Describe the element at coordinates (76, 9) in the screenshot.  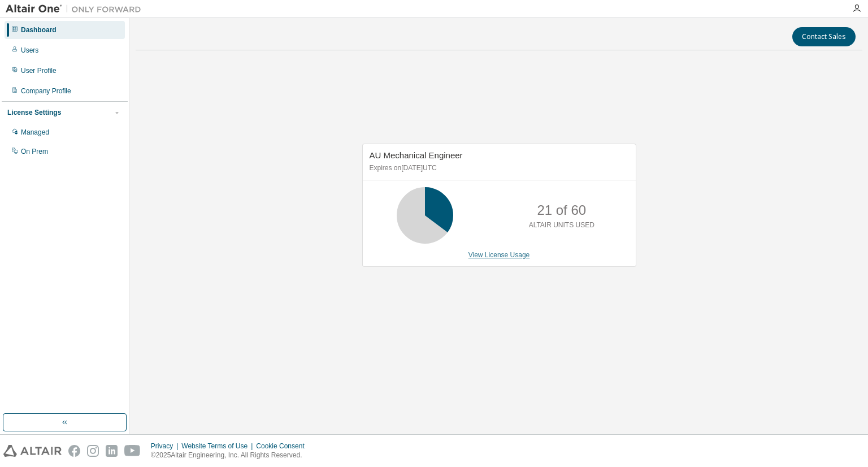
I see `img: Altair One` at that location.